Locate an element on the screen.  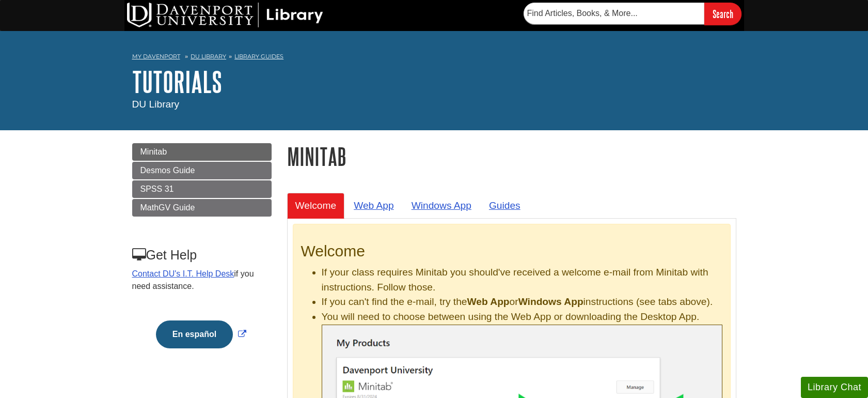
form: Searches DU Library's articles, books, and more is located at coordinates (632, 14).